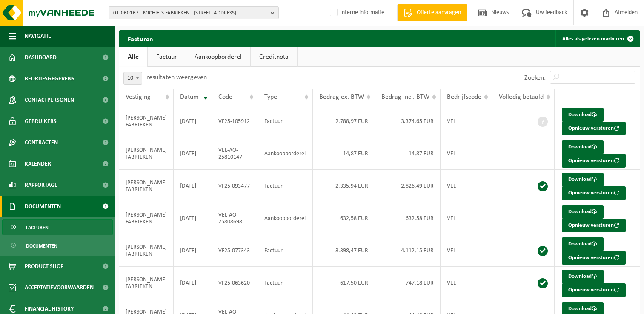  I want to click on a: Alle, so click(133, 57).